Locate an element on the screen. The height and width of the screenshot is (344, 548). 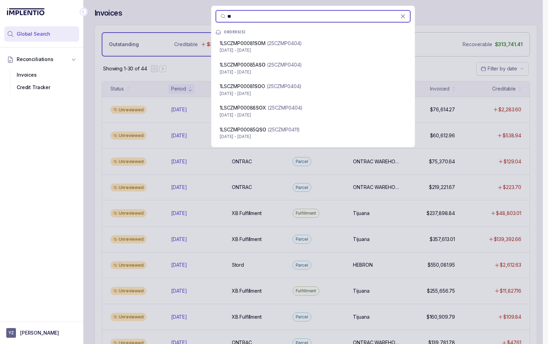
span: Reconciliations is located at coordinates (35, 59).